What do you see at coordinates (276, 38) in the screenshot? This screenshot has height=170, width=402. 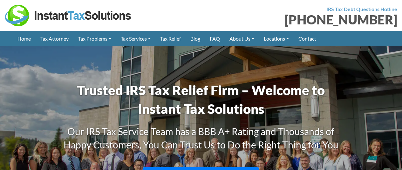 I see `a: Locations` at bounding box center [276, 38].